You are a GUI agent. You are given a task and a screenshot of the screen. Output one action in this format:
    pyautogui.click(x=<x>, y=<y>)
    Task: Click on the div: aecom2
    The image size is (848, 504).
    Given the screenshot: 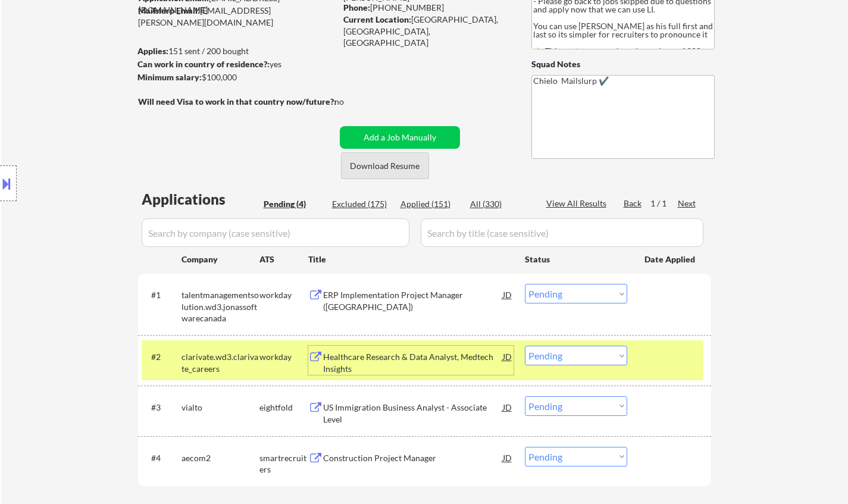 What is the action you would take?
    pyautogui.click(x=221, y=458)
    